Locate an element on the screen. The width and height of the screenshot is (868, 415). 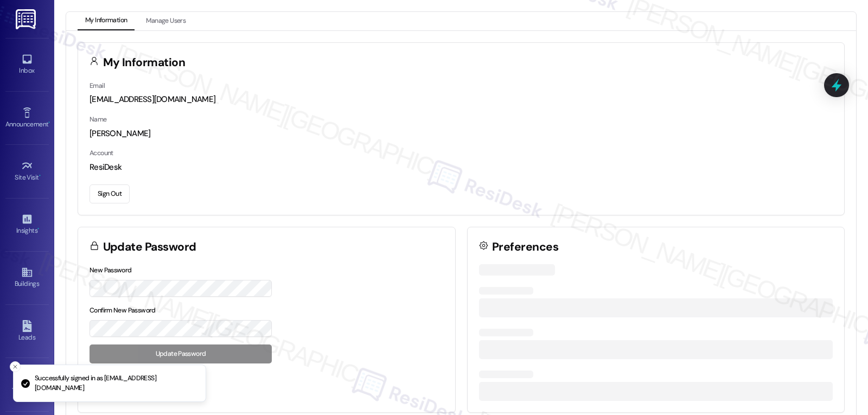
a: Buildings is located at coordinates (27, 278).